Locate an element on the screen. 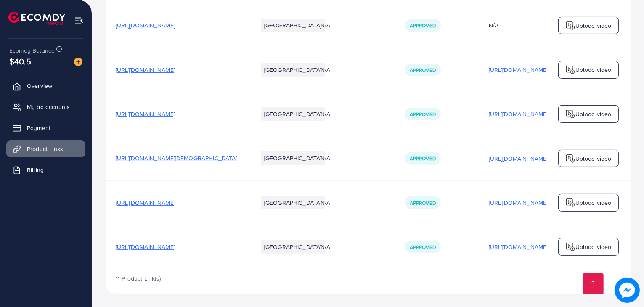 The image size is (644, 307). span: My ad accounts is located at coordinates (48, 107).